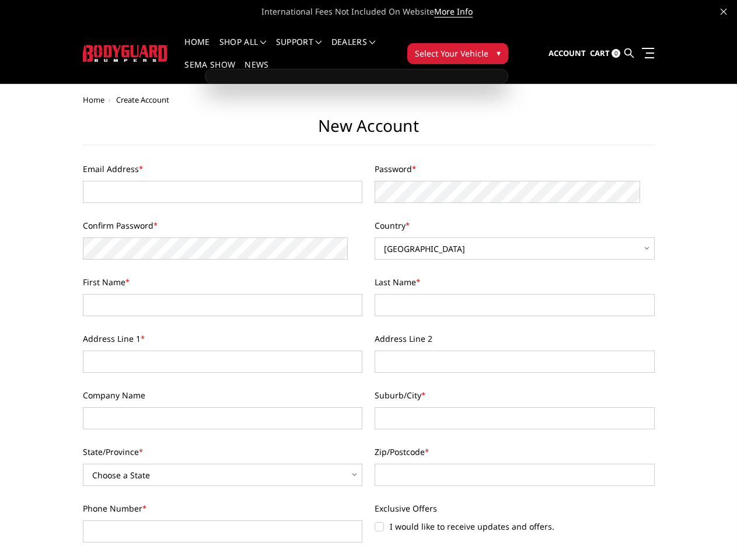  Describe the element at coordinates (94, 100) in the screenshot. I see `span: Home` at that location.